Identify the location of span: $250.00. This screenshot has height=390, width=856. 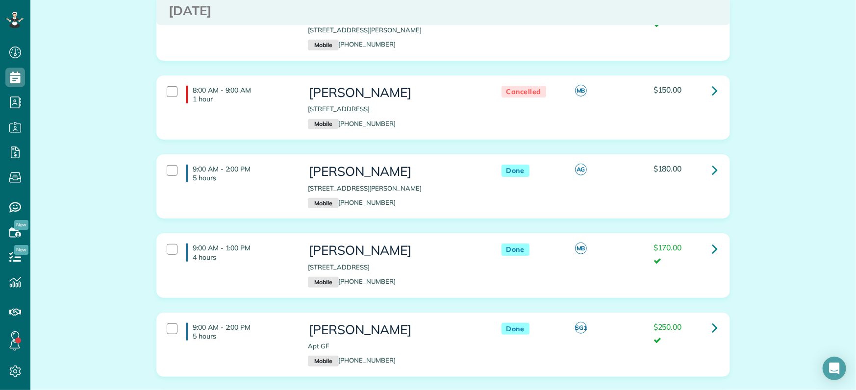
(668, 327).